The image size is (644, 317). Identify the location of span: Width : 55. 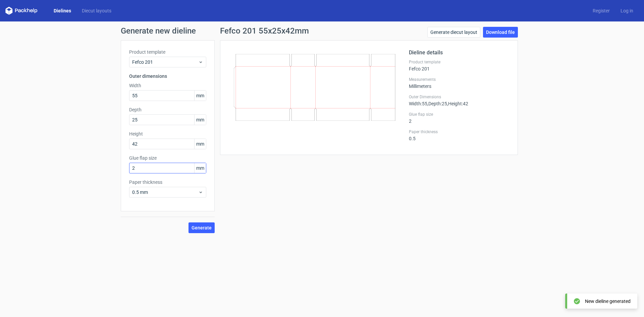
(418, 104).